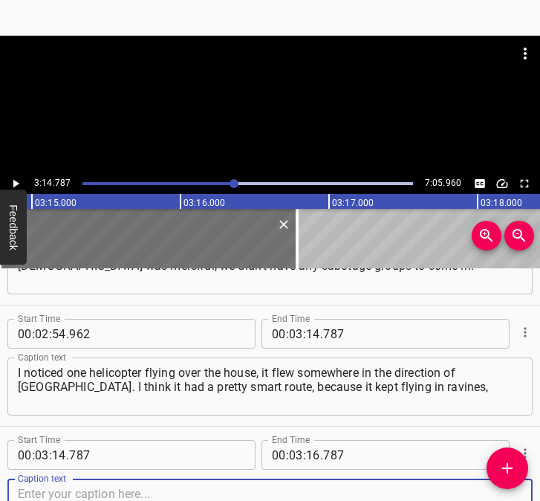 This screenshot has height=501, width=540. What do you see at coordinates (59, 334) in the screenshot?
I see `input: 54` at bounding box center [59, 334].